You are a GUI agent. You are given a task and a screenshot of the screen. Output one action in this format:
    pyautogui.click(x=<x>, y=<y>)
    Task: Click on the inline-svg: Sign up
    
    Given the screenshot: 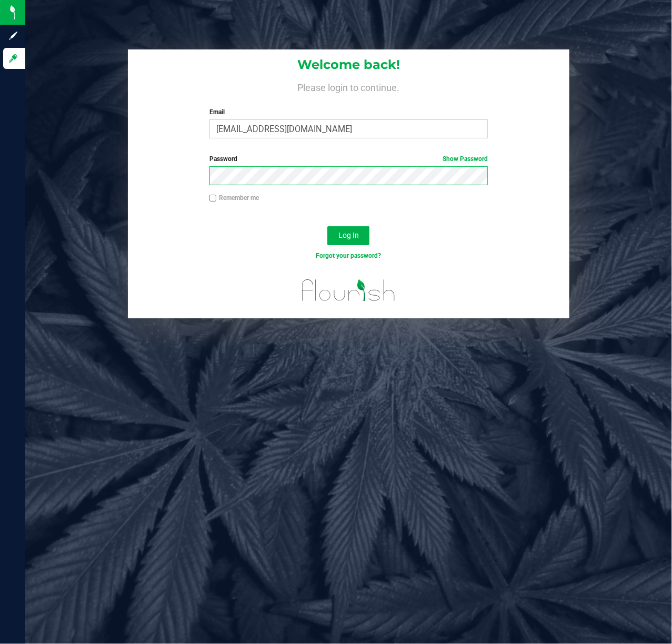 What is the action you would take?
    pyautogui.click(x=13, y=36)
    